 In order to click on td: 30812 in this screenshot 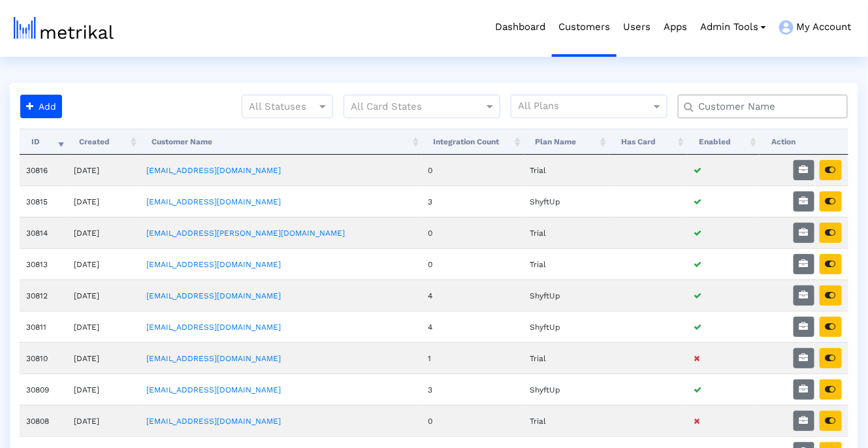, I will do `click(43, 295)`.